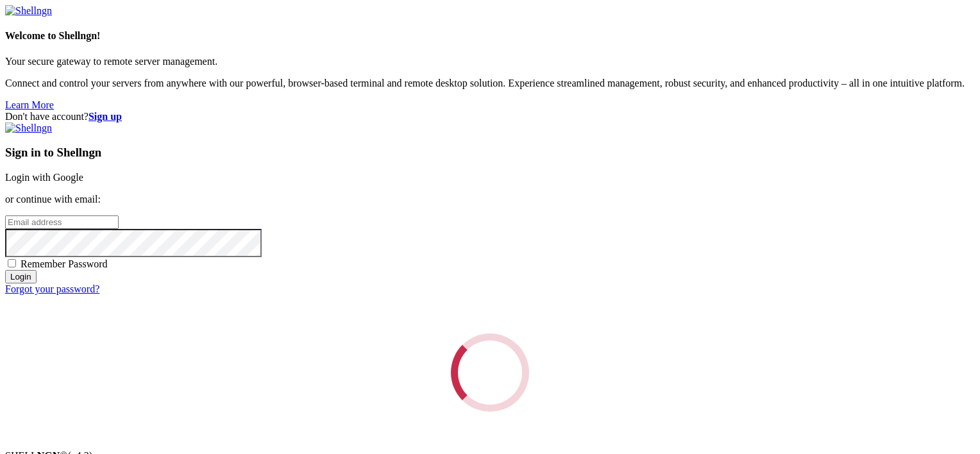 This screenshot has height=454, width=980. Describe the element at coordinates (490, 61) in the screenshot. I see `p: Your secure gateway to remote server management.` at that location.